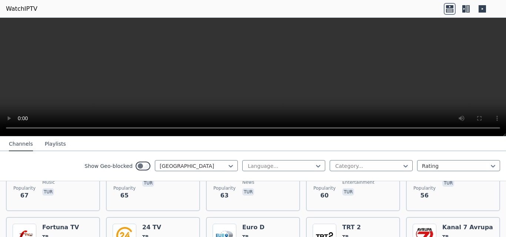 Image resolution: width=506 pixels, height=237 pixels. Describe the element at coordinates (124, 196) in the screenshot. I see `span: 65` at that location.